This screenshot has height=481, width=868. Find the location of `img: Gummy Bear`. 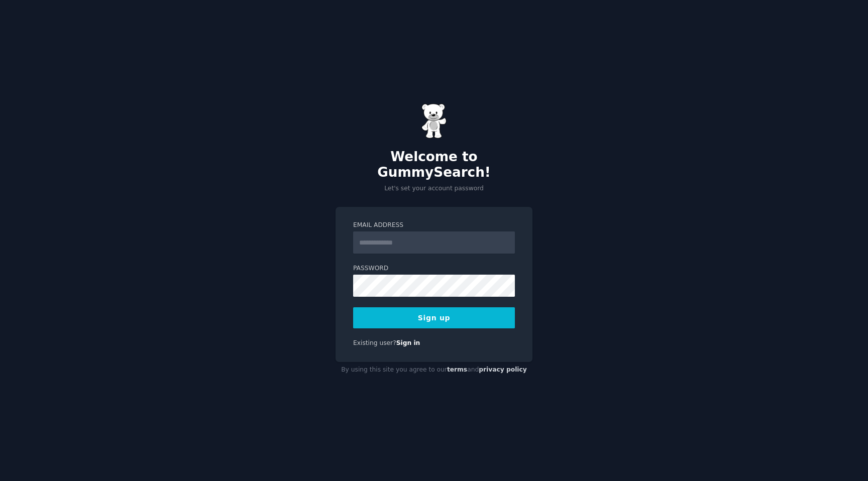

img: Gummy Bear is located at coordinates (434, 121).